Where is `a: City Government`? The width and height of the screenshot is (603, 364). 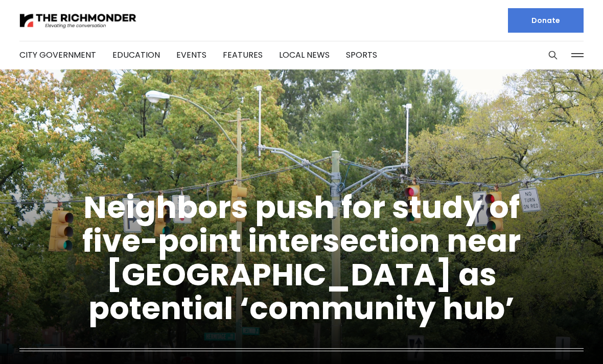
a: City Government is located at coordinates (58, 54).